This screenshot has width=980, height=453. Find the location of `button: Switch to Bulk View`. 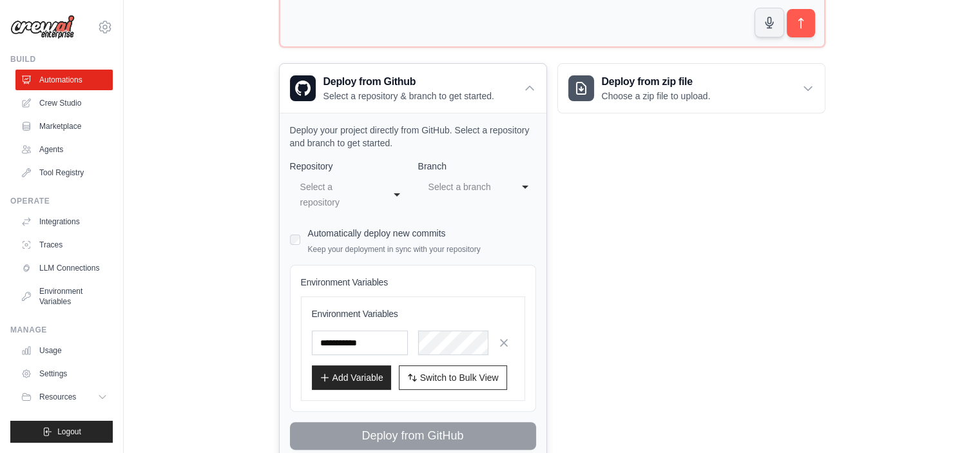

button: Switch to Bulk View is located at coordinates (453, 378).